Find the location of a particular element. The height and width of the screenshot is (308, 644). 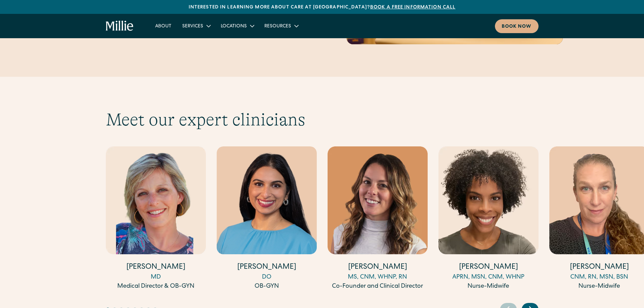

div: 2 / 17 is located at coordinates (267, 219).